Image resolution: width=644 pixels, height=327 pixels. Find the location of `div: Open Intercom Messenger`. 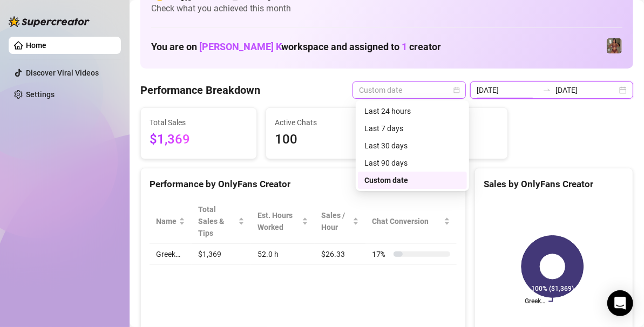

div: Open Intercom Messenger is located at coordinates (620, 303).